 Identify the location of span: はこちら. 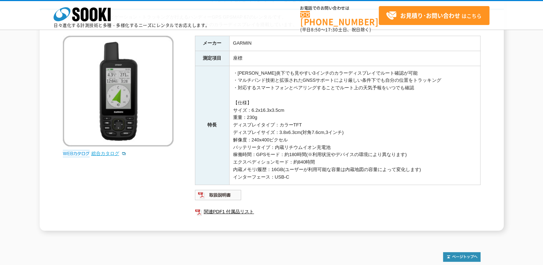
(434, 16).